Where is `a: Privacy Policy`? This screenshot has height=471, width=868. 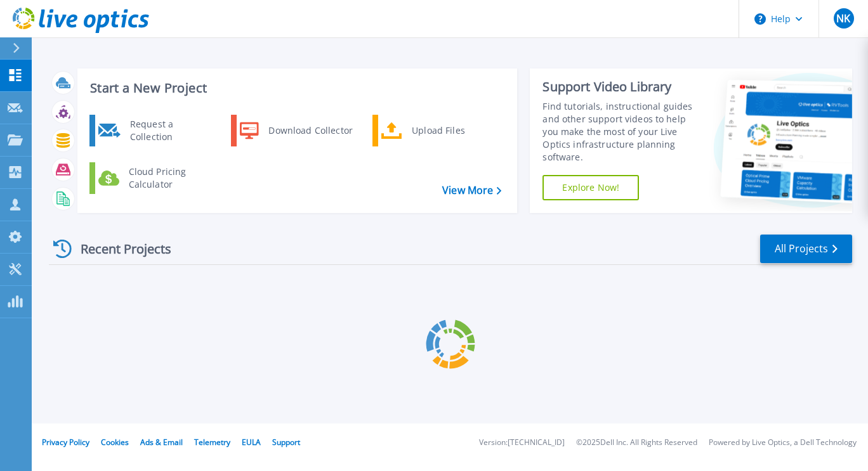 a: Privacy Policy is located at coordinates (66, 442).